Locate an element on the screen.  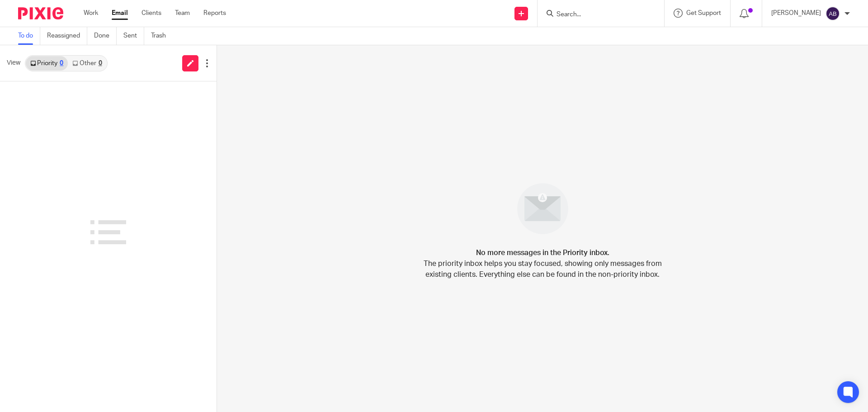
h4: No more messages in the Priority inbox. is located at coordinates (543, 252).